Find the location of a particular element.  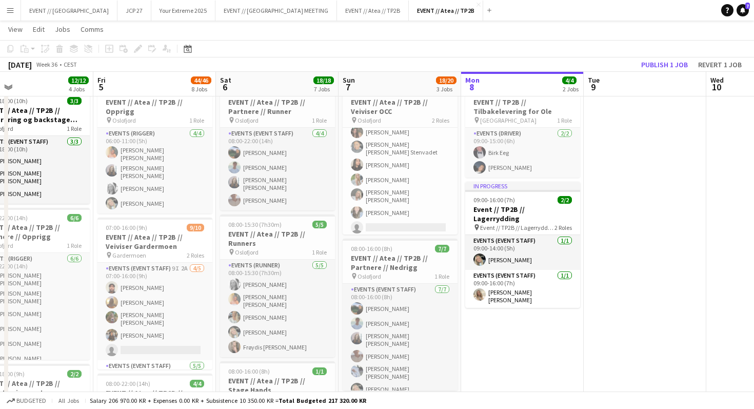

span: 44/46 is located at coordinates (201, 80).